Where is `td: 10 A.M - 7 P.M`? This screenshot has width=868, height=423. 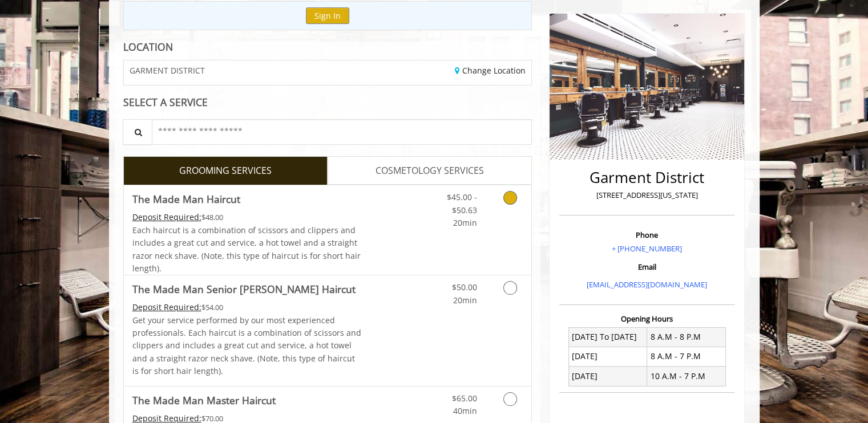 td: 10 A.M - 7 P.M is located at coordinates (686, 376).